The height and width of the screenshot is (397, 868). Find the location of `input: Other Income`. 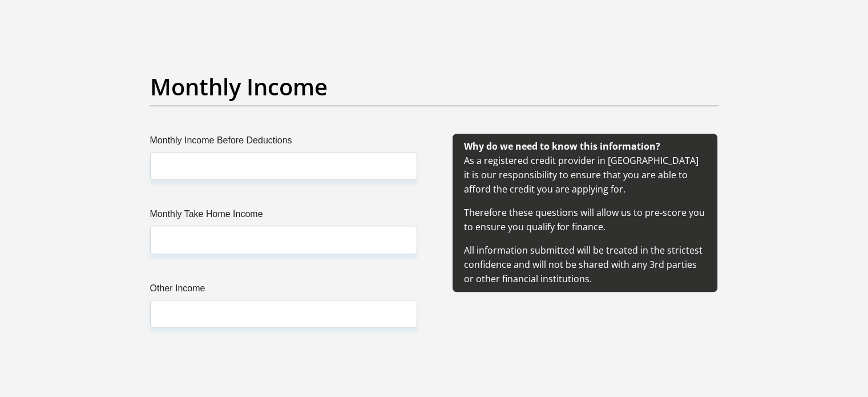

input: Other Income is located at coordinates (284, 313).